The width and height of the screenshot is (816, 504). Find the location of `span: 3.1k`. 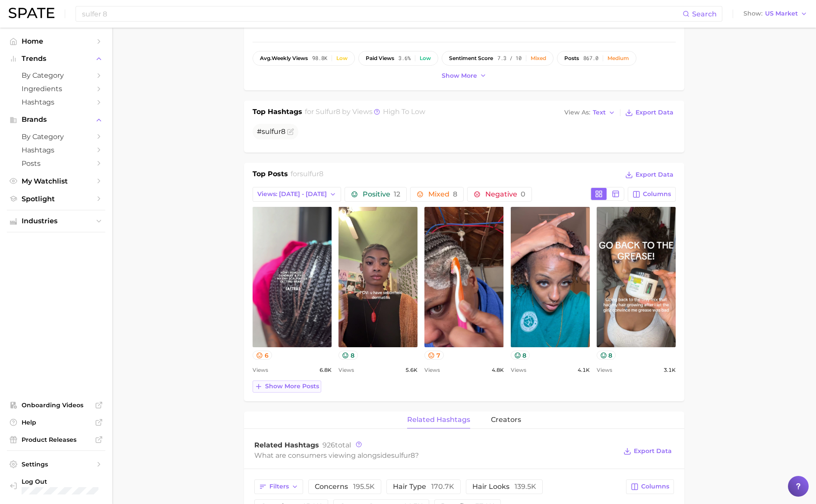

span: 3.1k is located at coordinates (670, 370).